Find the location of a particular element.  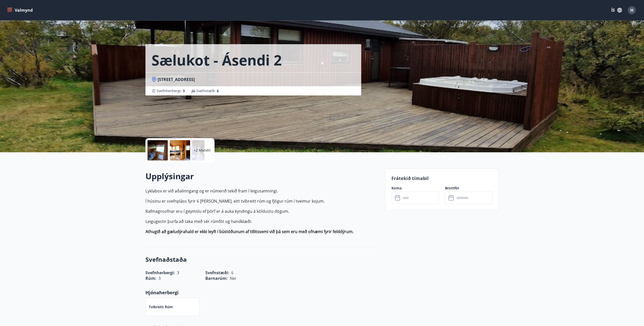

p: Hjónaherbergi is located at coordinates (262, 293).